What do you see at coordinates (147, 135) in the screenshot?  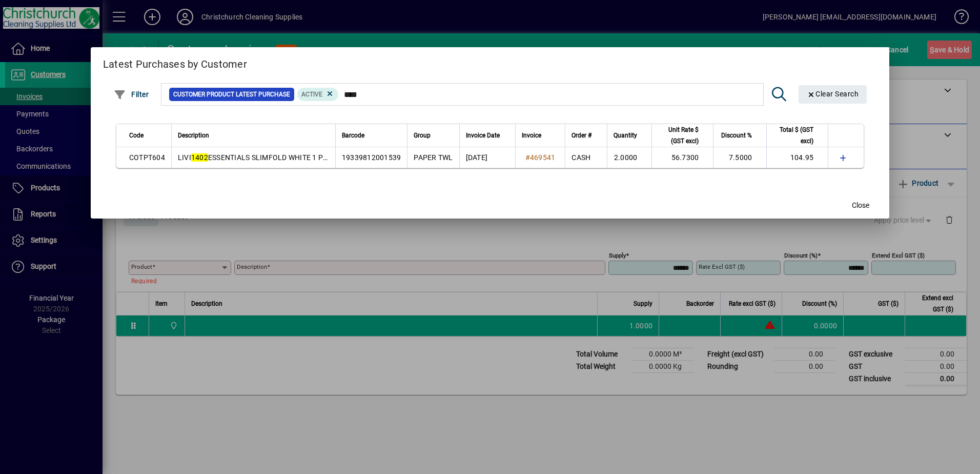 I see `div: Code` at bounding box center [147, 135].